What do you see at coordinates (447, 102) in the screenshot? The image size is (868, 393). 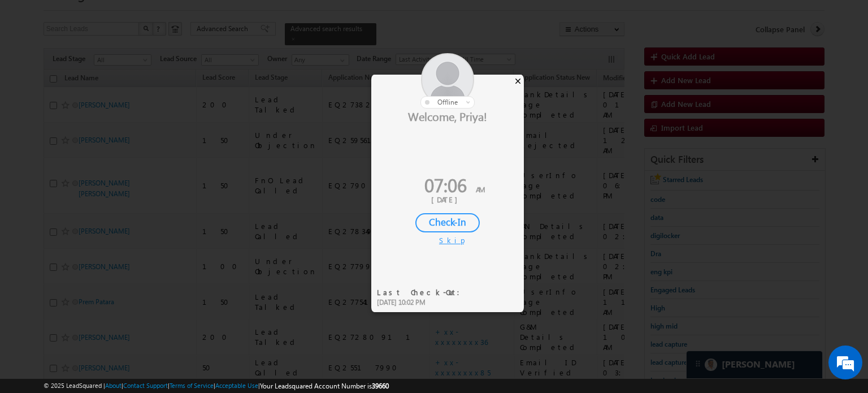 I see `span: offline` at bounding box center [447, 102].